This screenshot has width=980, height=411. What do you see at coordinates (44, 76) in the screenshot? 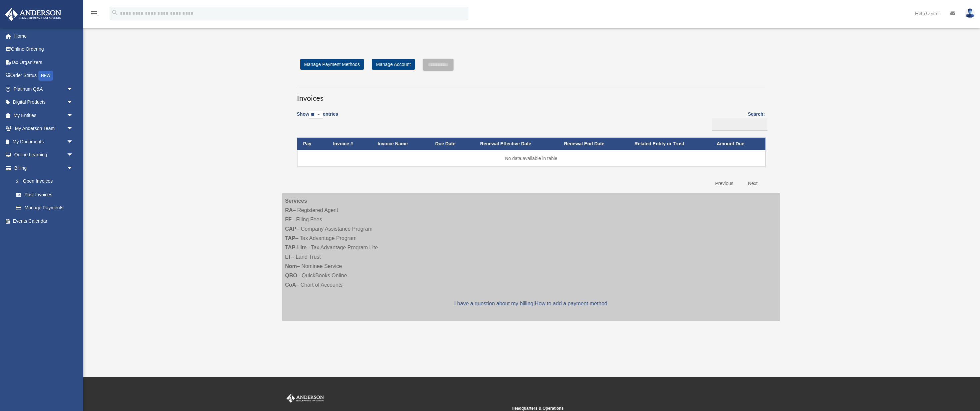
I see `a: Order StatusNEW` at bounding box center [44, 76].